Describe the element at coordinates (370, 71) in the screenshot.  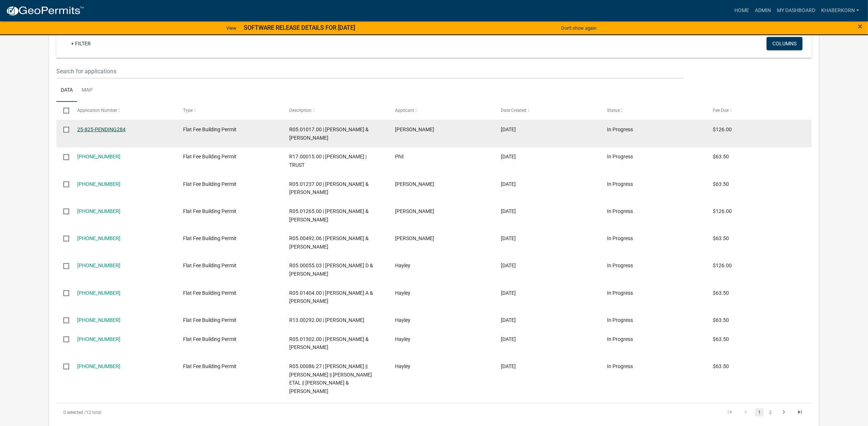
I see `input: Search for applications` at that location.